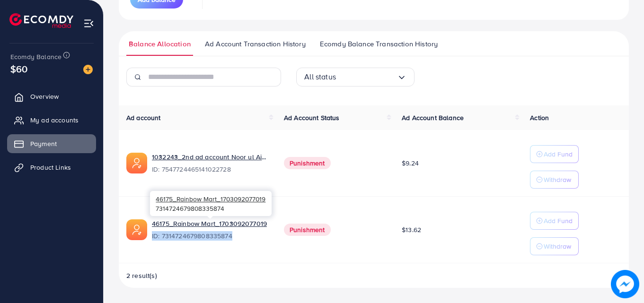  What do you see at coordinates (211, 203) in the screenshot?
I see `div: 7314724679808335874` at bounding box center [211, 203].